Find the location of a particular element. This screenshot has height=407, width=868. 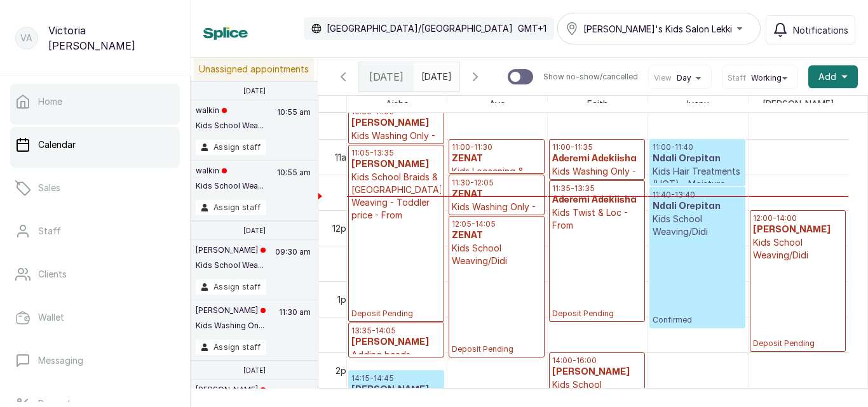

a: Wallet is located at coordinates (94, 317).